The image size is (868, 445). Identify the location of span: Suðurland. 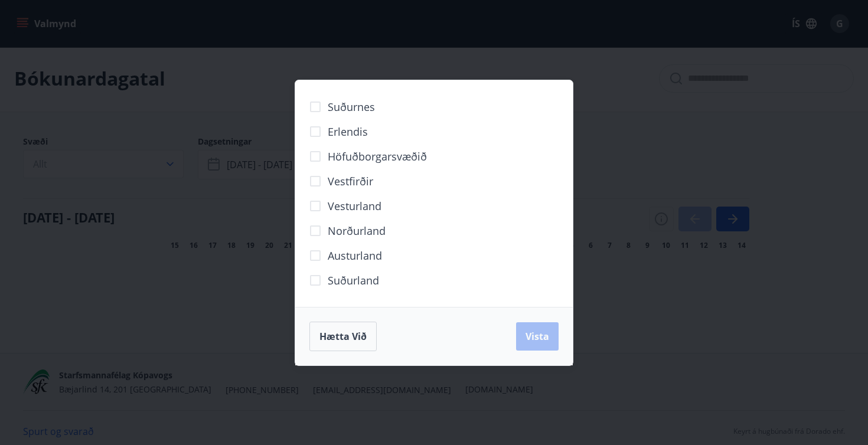
(353, 281).